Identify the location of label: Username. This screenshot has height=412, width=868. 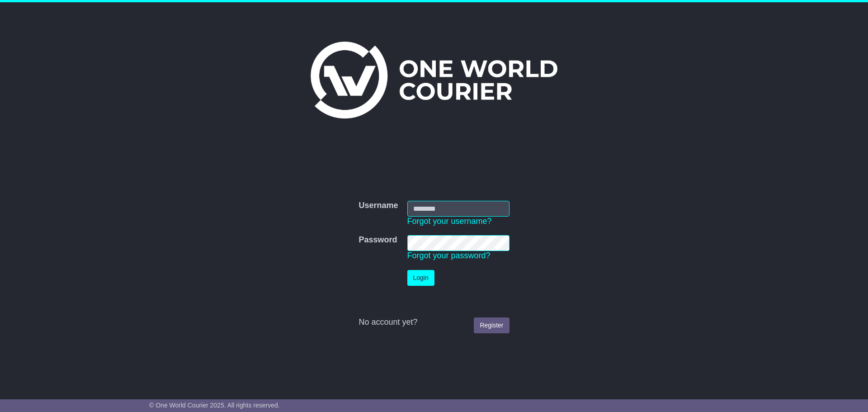
(378, 206).